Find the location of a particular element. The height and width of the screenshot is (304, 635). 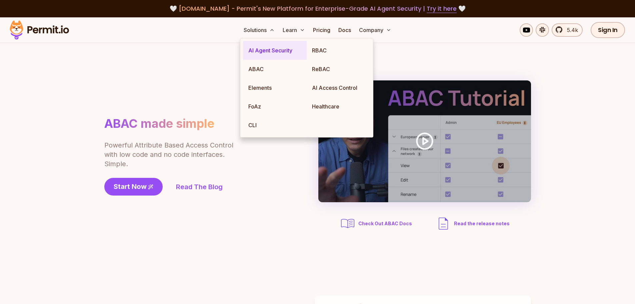

a: FoAz is located at coordinates (275, 106).